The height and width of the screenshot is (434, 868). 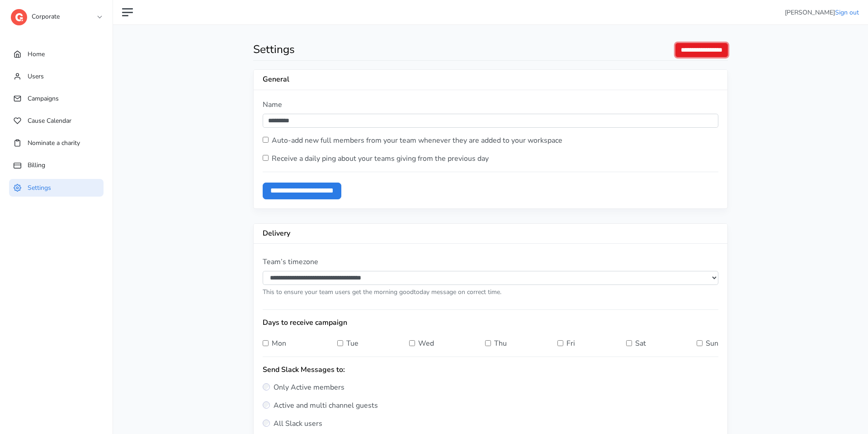 I want to click on h5: General, so click(x=376, y=79).